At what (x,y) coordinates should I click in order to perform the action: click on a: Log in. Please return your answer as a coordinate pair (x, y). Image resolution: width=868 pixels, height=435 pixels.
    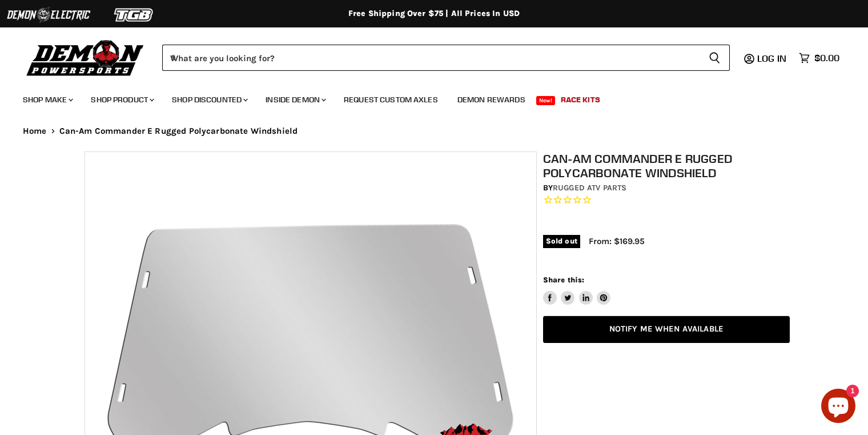
    Looking at the image, I should click on (773, 59).